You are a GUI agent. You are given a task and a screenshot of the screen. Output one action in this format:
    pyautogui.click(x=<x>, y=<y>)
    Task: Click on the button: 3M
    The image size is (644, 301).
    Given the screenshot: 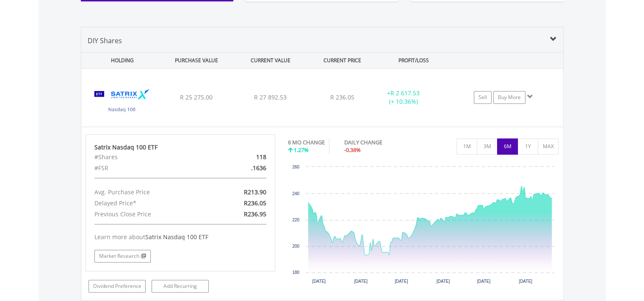 What is the action you would take?
    pyautogui.click(x=486, y=146)
    